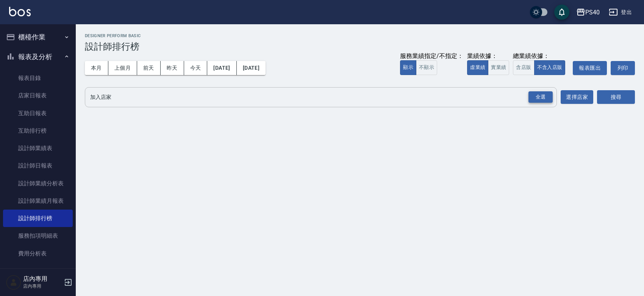  What do you see at coordinates (38, 78) in the screenshot?
I see `a: 報表目錄` at bounding box center [38, 78].